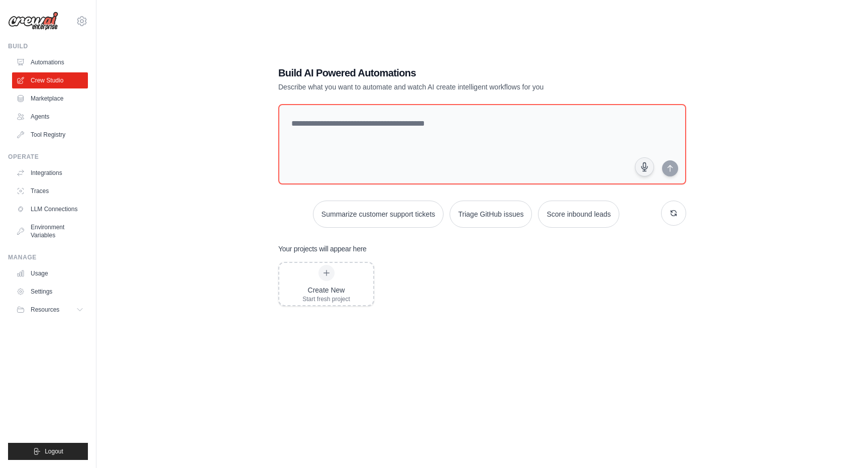 The width and height of the screenshot is (868, 468). What do you see at coordinates (644, 167) in the screenshot?
I see `button: Click to speak your automation idea` at bounding box center [644, 167].